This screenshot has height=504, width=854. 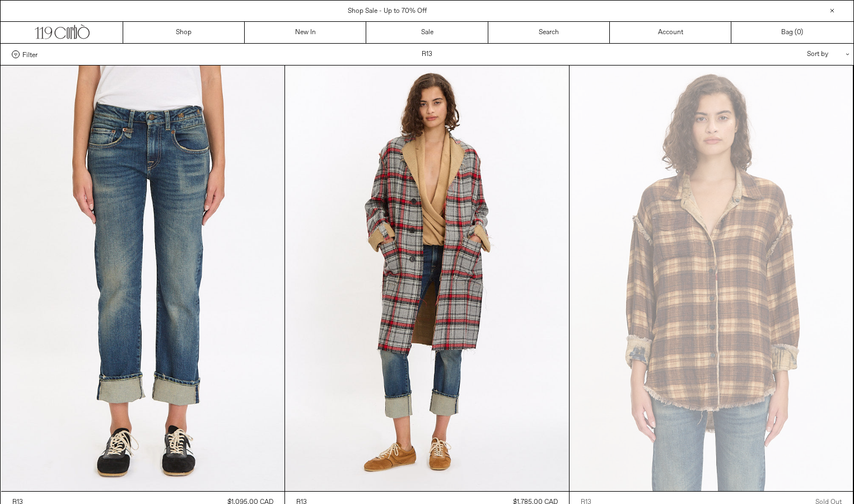 What do you see at coordinates (549, 32) in the screenshot?
I see `a: Search` at bounding box center [549, 32].